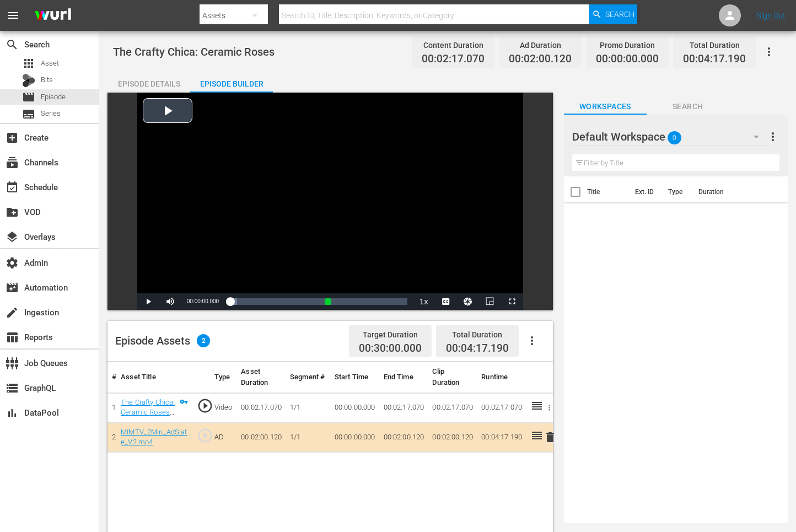 The image size is (796, 532). Describe the element at coordinates (550, 437) in the screenshot. I see `button: delete` at that location.